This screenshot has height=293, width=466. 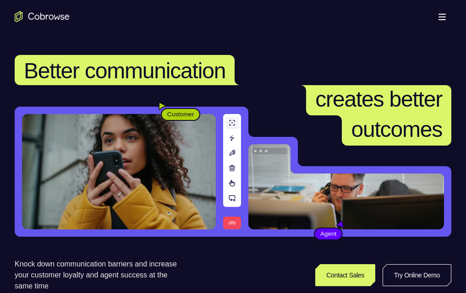 I want to click on img: A customer support agent talking on the phone, so click(x=346, y=187).